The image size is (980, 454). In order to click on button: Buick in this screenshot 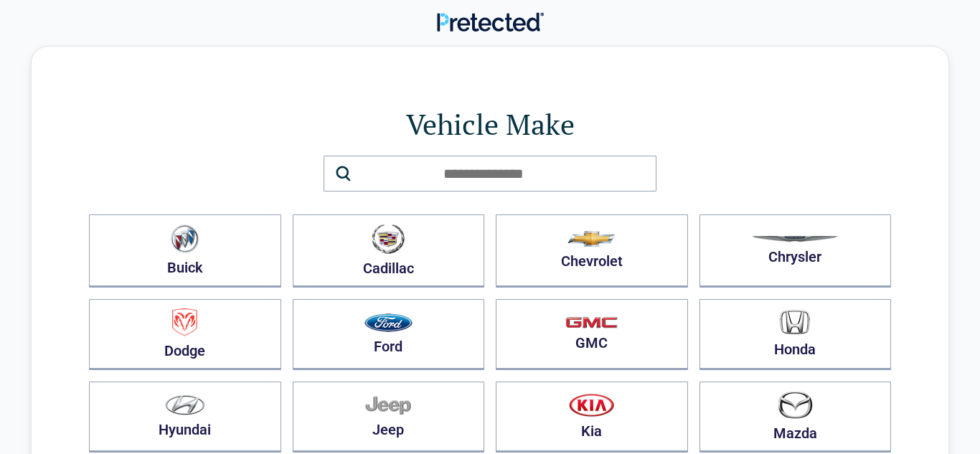, I will do `click(185, 251)`.